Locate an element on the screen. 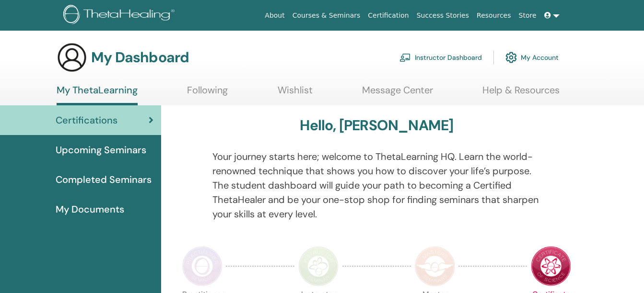 This screenshot has width=644, height=293. a: Courses & Seminars is located at coordinates (326, 15).